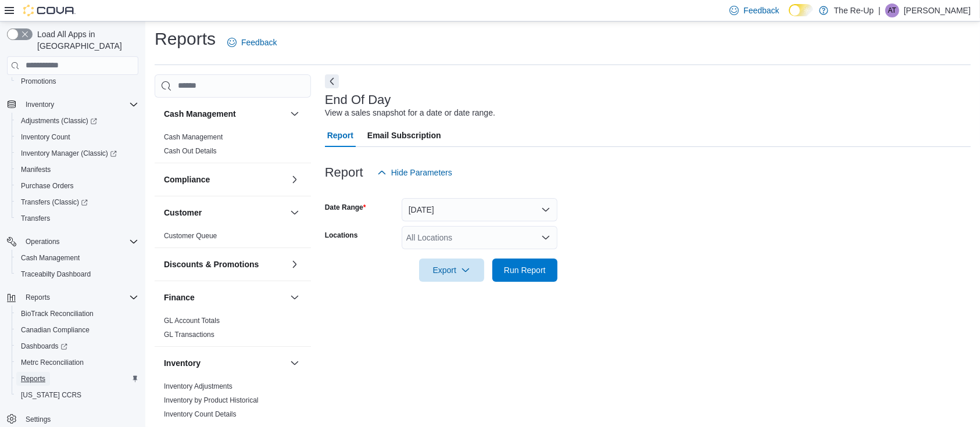 The width and height of the screenshot is (980, 427). I want to click on a: Cash Management, so click(50, 258).